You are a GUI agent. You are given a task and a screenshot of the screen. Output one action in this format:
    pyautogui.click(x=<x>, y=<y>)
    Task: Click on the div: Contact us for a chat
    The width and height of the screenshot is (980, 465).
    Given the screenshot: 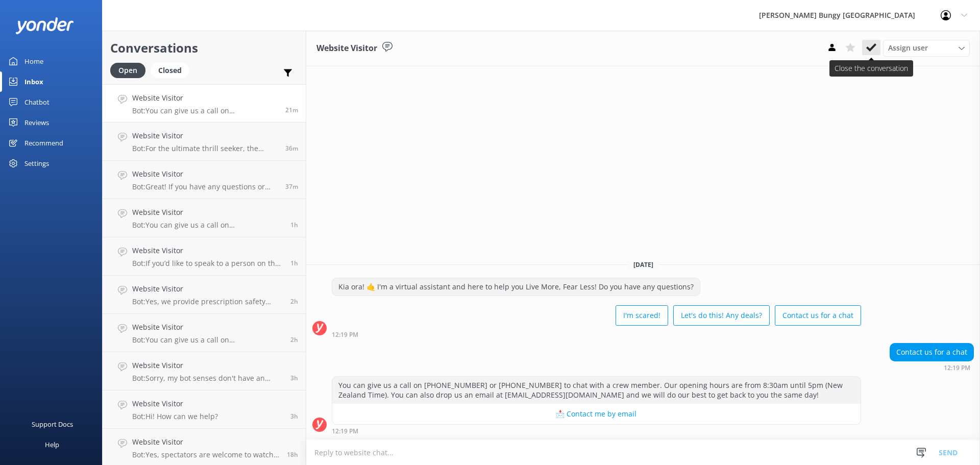 What is the action you would take?
    pyautogui.click(x=931, y=352)
    